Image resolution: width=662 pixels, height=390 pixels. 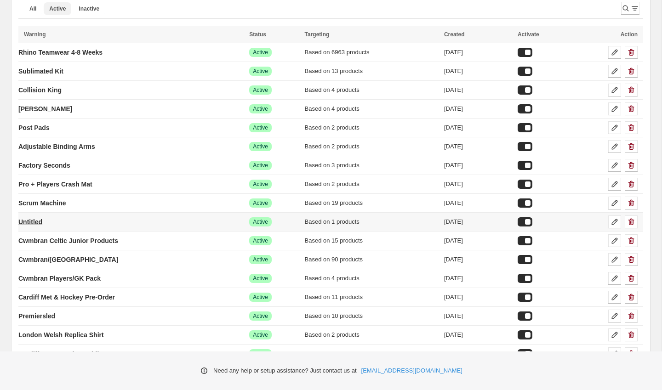 I want to click on a: Untitled, so click(x=30, y=222).